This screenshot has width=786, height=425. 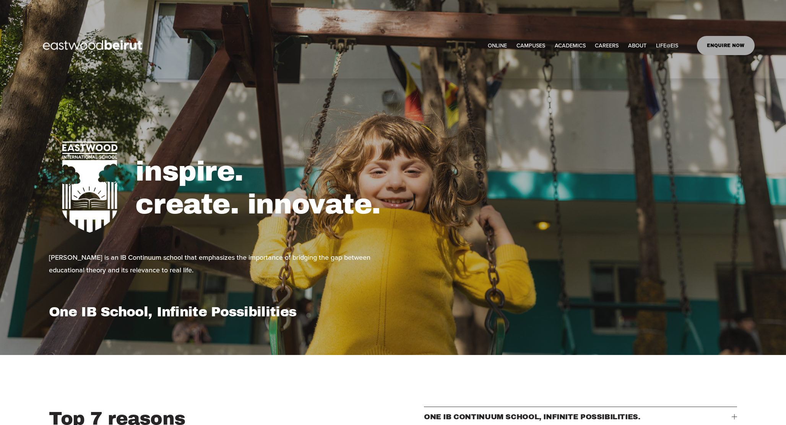 What do you see at coordinates (436, 188) in the screenshot?
I see `h1: inspire. create. innovate.` at bounding box center [436, 188].